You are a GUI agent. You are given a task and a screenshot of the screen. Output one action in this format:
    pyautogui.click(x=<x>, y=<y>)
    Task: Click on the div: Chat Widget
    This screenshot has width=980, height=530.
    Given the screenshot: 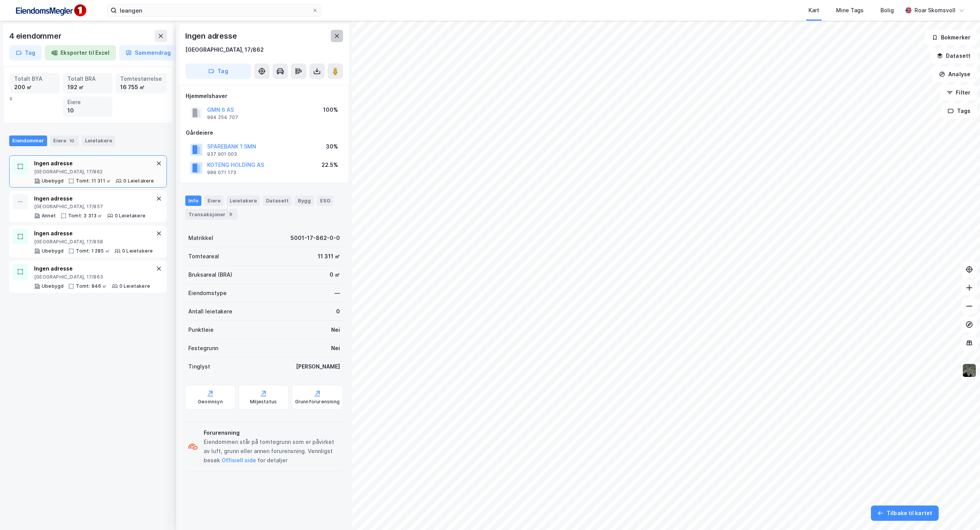 What is the action you would take?
    pyautogui.click(x=961, y=512)
    